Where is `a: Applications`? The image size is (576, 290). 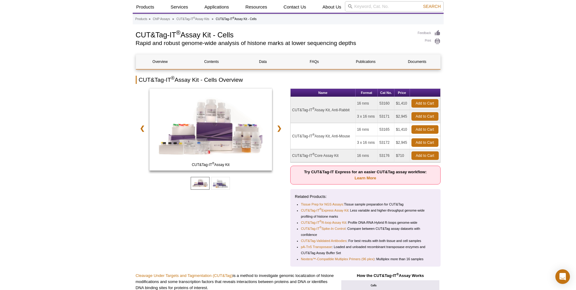 a: Applications is located at coordinates (217, 7).